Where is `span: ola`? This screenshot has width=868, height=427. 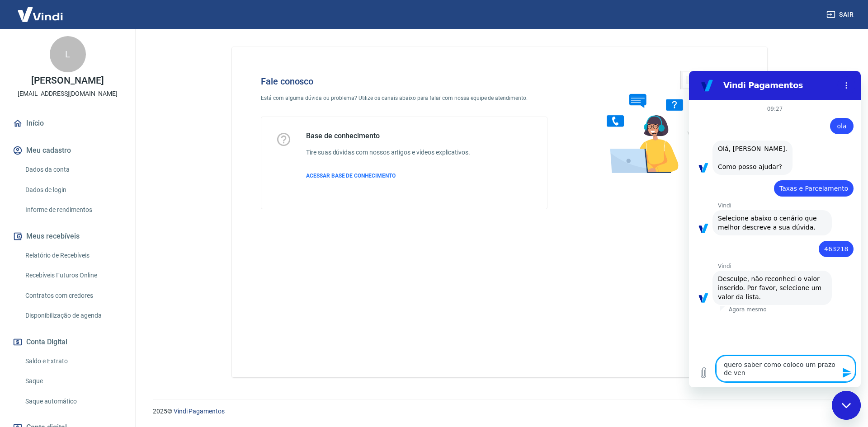
span: ola is located at coordinates (153, 55).